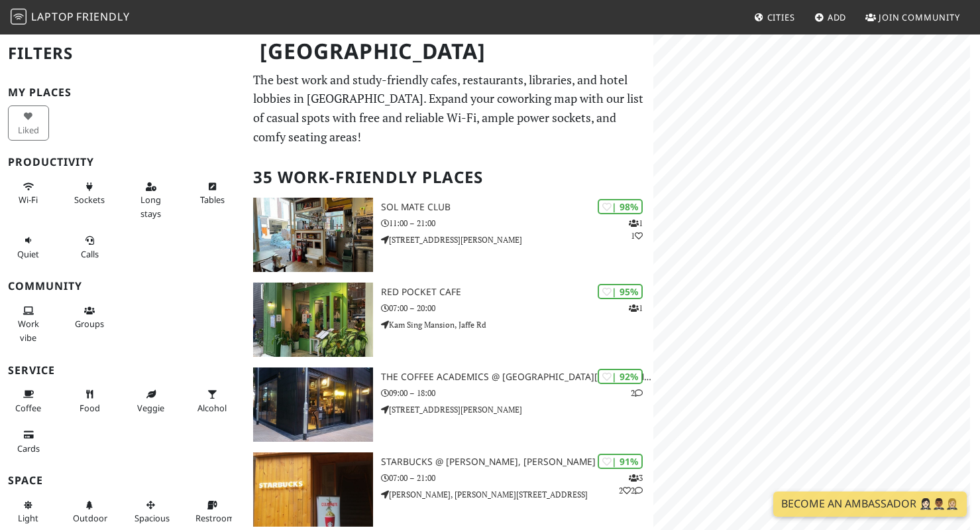 This screenshot has width=980, height=530. I want to click on h3: Red Pocket Cafe, so click(517, 292).